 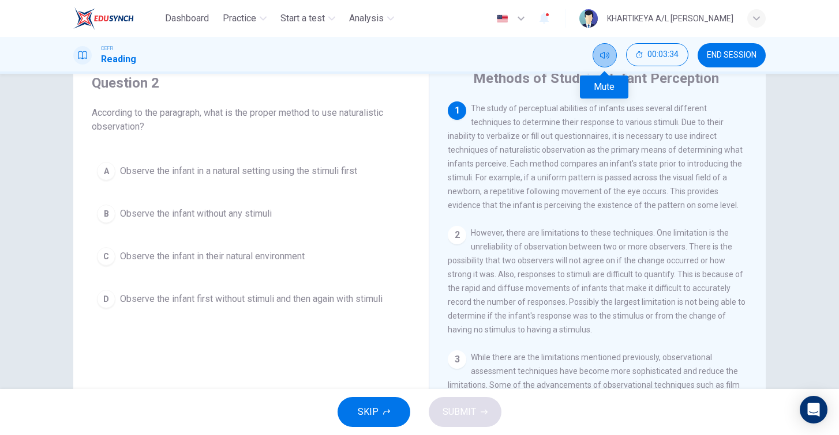 What do you see at coordinates (187, 18) in the screenshot?
I see `button: Dashboard` at bounding box center [187, 18].